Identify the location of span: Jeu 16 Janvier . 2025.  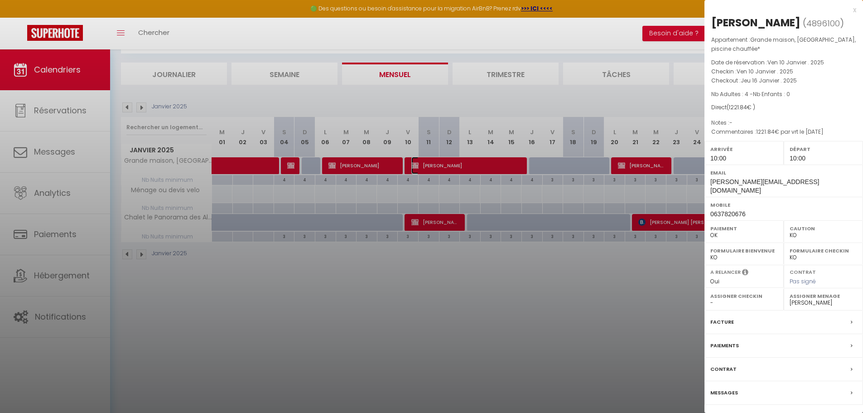
(769, 80).